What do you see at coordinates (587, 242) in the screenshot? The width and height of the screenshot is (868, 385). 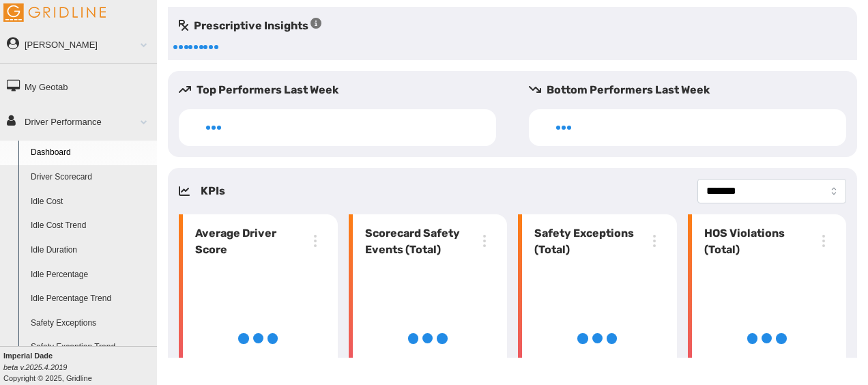 I see `h6: Safety Exceptions (Total)` at bounding box center [587, 242].